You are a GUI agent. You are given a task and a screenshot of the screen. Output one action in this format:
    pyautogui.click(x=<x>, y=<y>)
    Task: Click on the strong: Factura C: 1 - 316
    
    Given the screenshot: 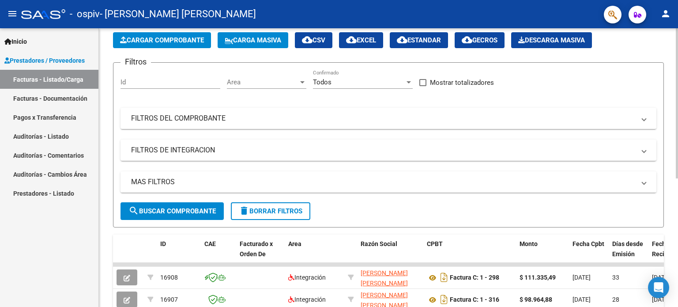 What is the action you would take?
    pyautogui.click(x=474, y=300)
    